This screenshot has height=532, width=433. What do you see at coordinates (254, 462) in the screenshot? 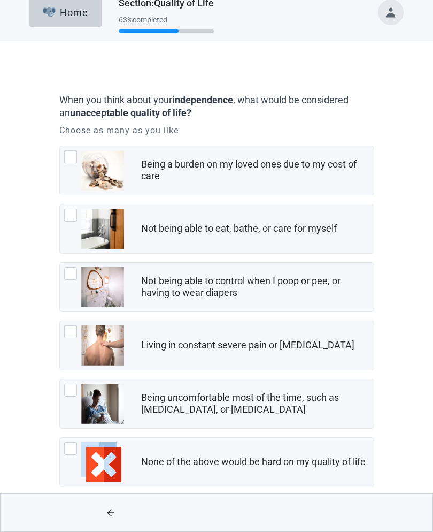
I see `div: None of the above would be hard on my quality of life` at bounding box center [254, 462].